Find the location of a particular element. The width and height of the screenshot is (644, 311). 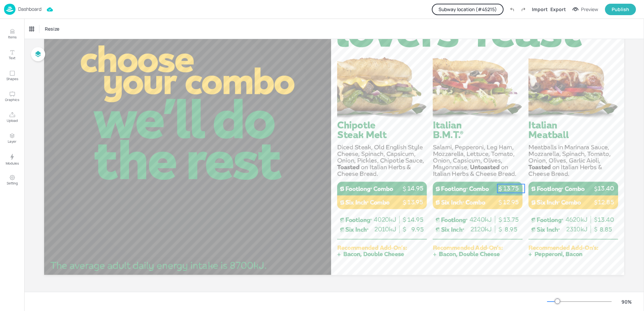

span: 8.95 is located at coordinates (511, 229).